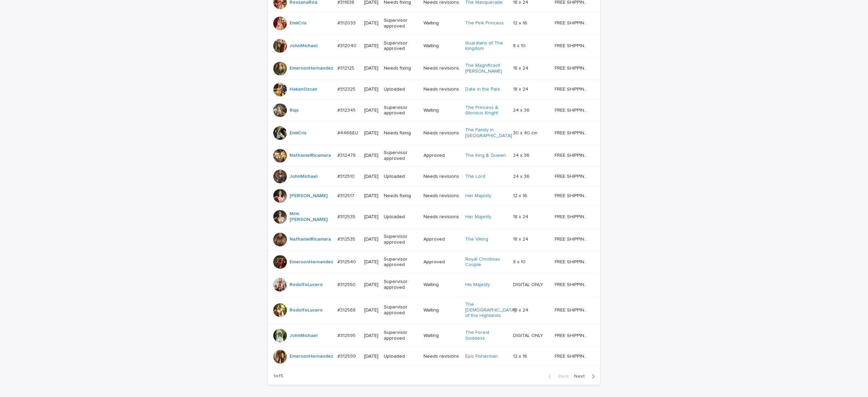 The width and height of the screenshot is (868, 397). I want to click on p: Waiting, so click(441, 285).